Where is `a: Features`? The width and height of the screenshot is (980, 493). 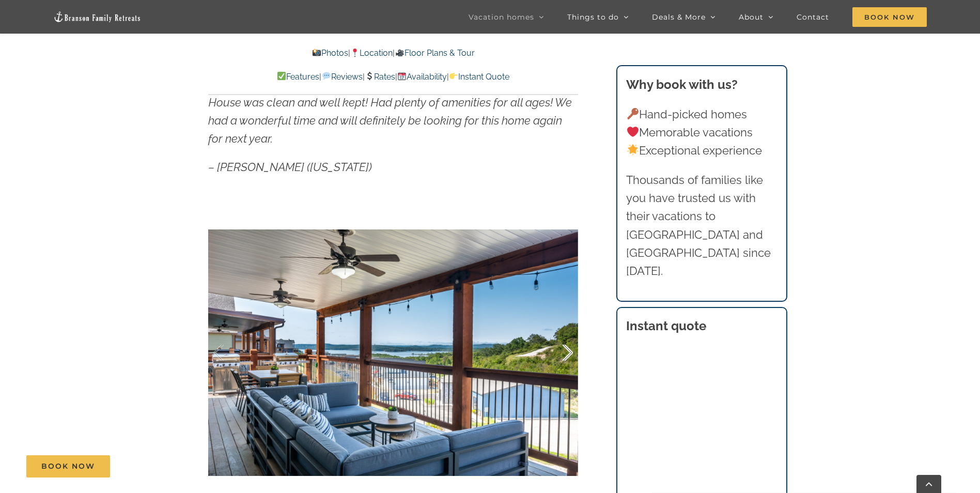
a: Features is located at coordinates (298, 77).